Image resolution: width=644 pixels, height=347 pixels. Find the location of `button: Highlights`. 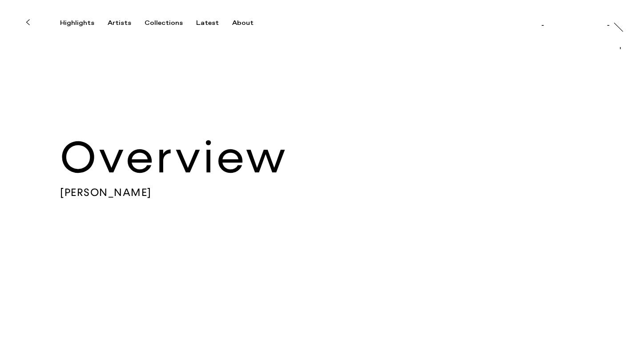

button: Highlights is located at coordinates (84, 23).